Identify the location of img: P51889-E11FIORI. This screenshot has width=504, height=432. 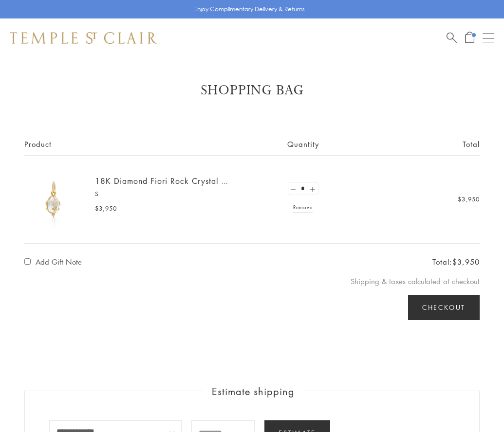
(54, 200).